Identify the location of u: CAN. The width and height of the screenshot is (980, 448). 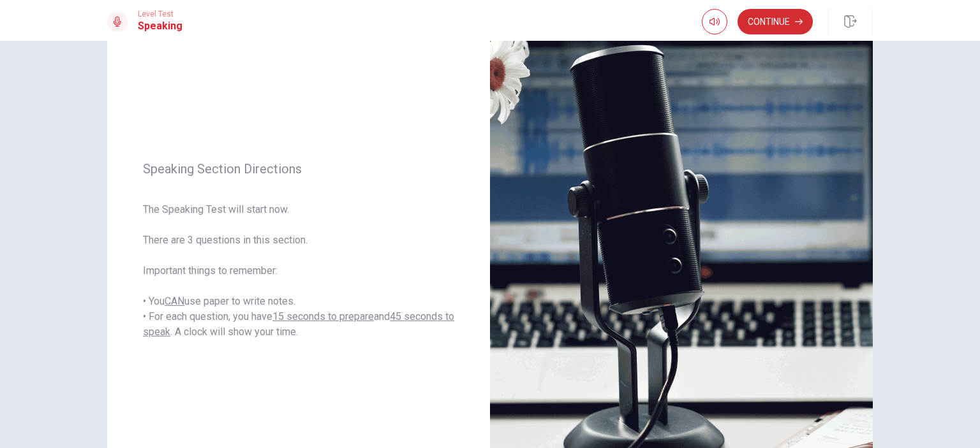
(174, 301).